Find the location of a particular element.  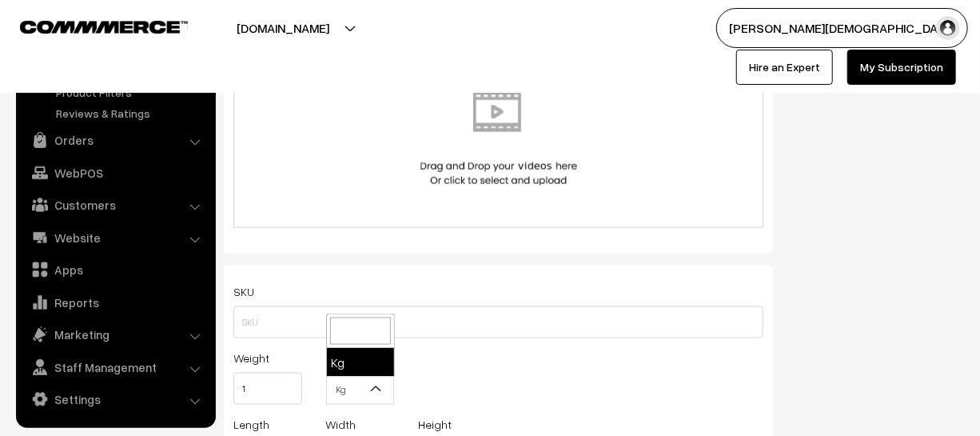

a: Apps is located at coordinates (115, 269).